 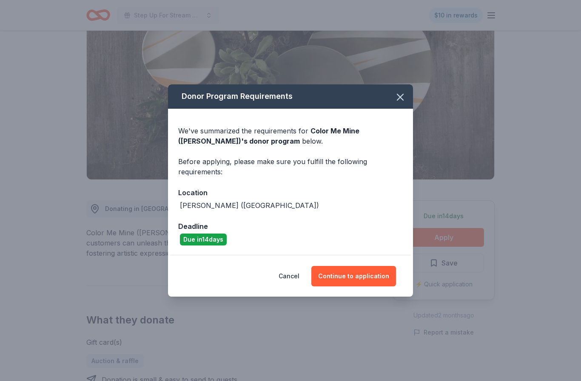 What do you see at coordinates (291, 136) in the screenshot?
I see `div: We've summarized the requirements for below.` at bounding box center [291, 136].